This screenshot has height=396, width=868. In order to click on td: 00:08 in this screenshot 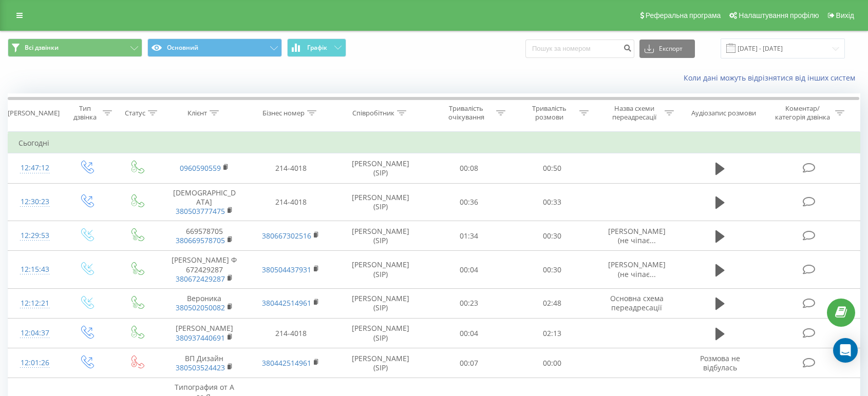, I will do `click(469, 169)`.